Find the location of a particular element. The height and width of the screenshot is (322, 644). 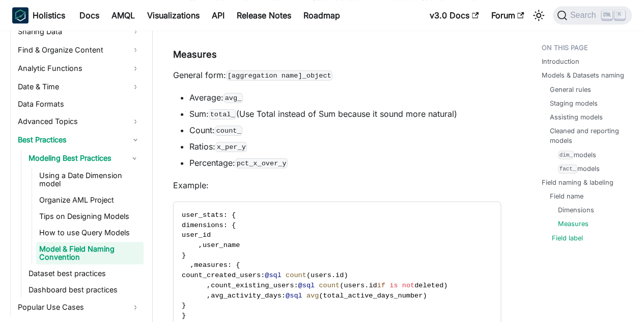

a: Release Notes is located at coordinates (264, 16).